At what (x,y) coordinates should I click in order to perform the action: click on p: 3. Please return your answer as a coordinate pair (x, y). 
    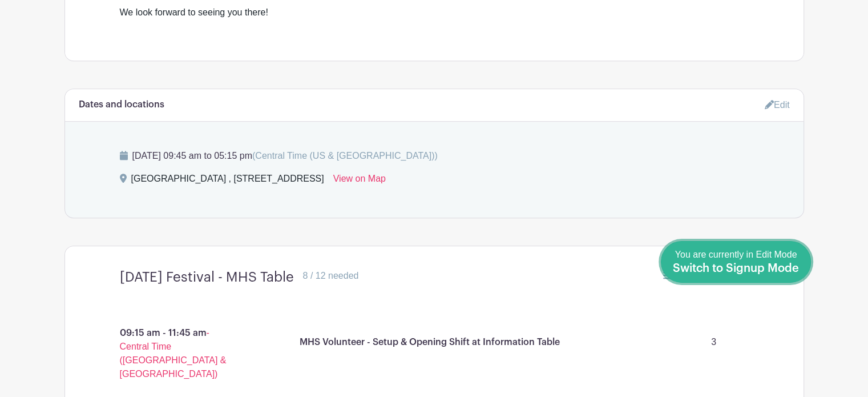
    Looking at the image, I should click on (714, 342).